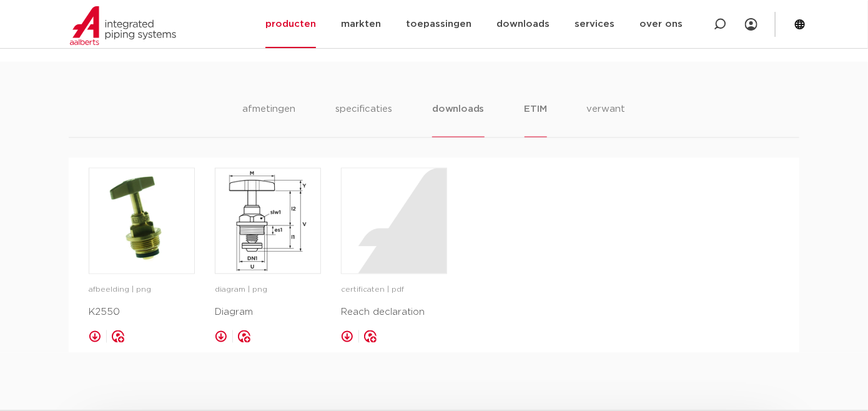 This screenshot has height=411, width=868. Describe the element at coordinates (142, 221) in the screenshot. I see `img: image for K2550` at that location.